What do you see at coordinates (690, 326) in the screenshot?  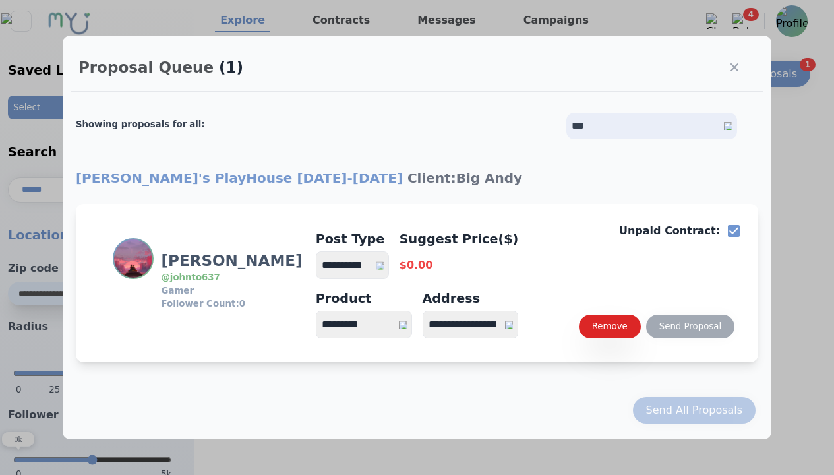 I see `div: Send Proposal` at bounding box center [690, 326].